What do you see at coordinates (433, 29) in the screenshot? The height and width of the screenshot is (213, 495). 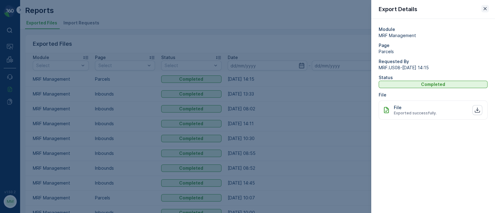 I see `p: Module` at bounding box center [433, 29].